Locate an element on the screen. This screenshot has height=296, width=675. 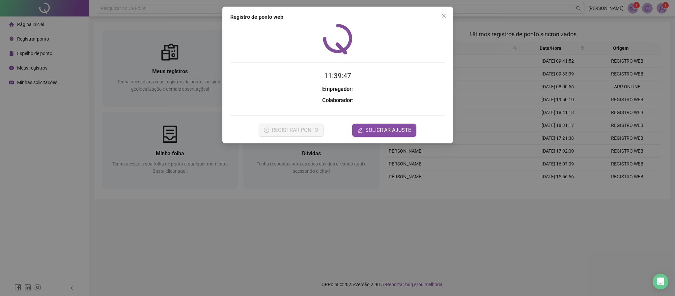
span: edit is located at coordinates (360, 130).